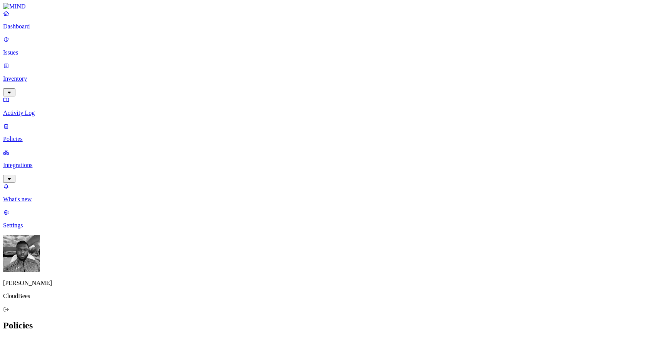 This screenshot has height=338, width=665. I want to click on h2: Policies, so click(332, 326).